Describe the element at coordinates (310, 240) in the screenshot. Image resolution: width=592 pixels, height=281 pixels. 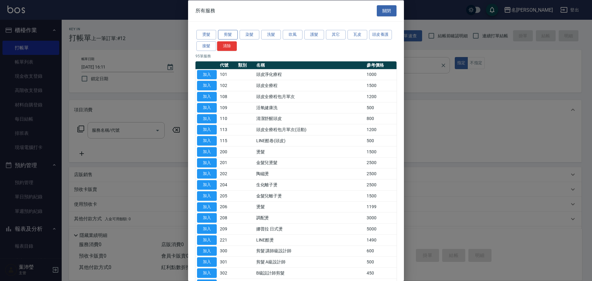
I see `td: LINE酷燙` at that location.